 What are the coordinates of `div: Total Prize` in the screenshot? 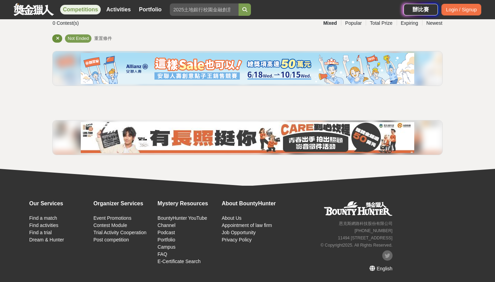 It's located at (381, 23).